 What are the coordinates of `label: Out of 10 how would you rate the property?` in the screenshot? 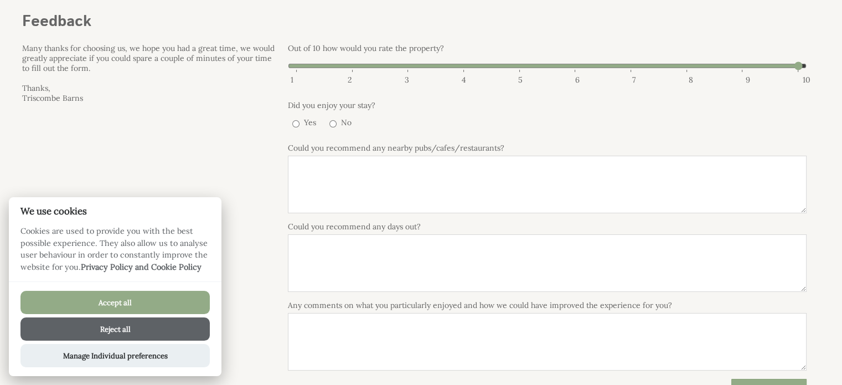 It's located at (547, 48).